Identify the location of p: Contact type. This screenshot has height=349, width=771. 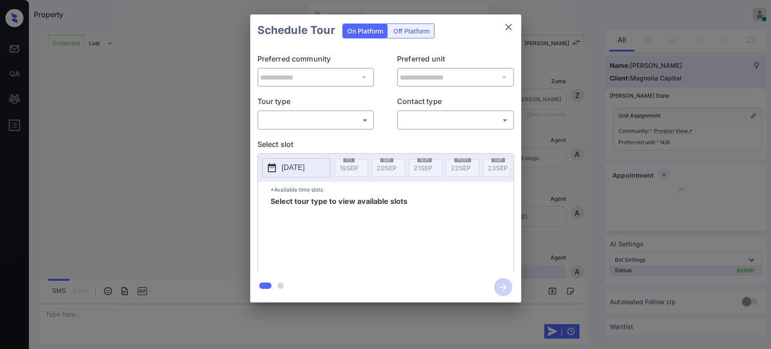
(456, 103).